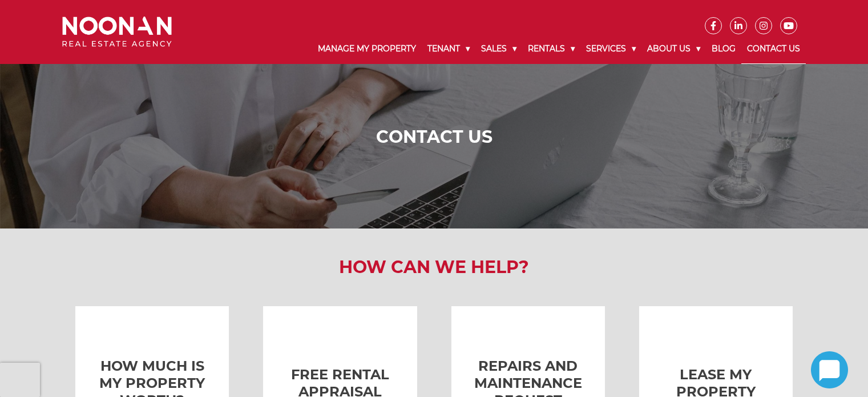 Image resolution: width=868 pixels, height=397 pixels. I want to click on a: About Us, so click(674, 49).